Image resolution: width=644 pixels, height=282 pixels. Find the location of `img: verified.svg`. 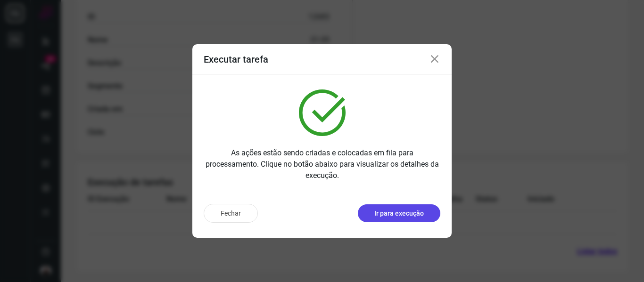

img: verified.svg is located at coordinates (322, 113).